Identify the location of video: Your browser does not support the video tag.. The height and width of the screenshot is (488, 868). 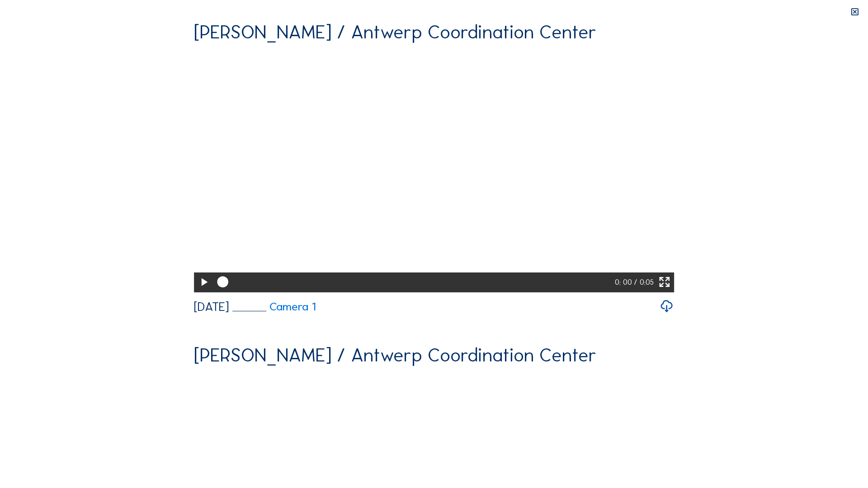
(434, 170).